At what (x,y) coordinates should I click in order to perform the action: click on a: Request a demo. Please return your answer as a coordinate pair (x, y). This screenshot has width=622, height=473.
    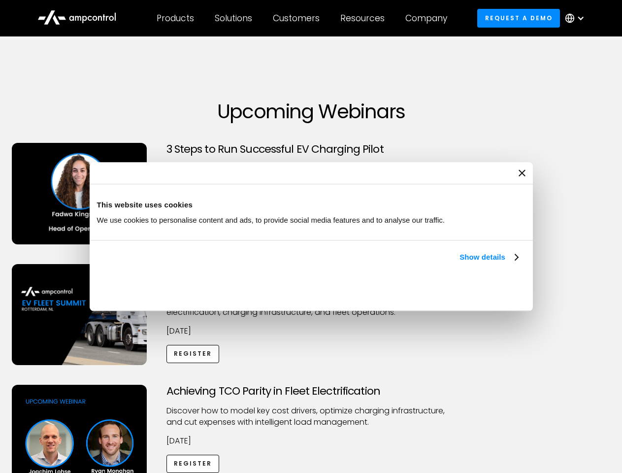
    Looking at the image, I should click on (518, 18).